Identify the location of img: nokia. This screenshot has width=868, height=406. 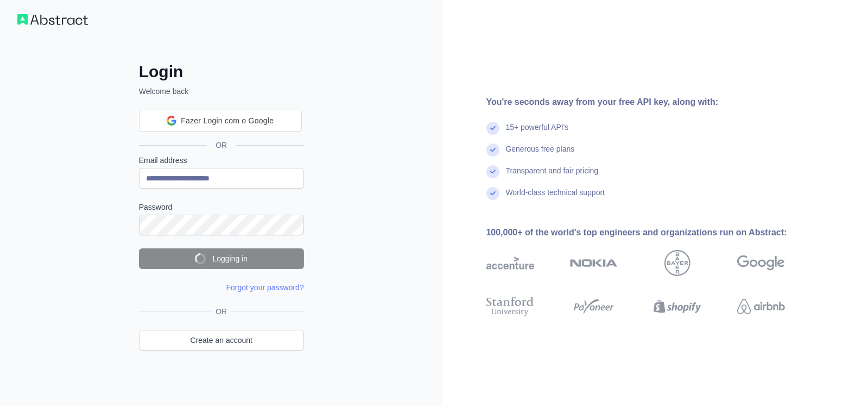
(594, 263).